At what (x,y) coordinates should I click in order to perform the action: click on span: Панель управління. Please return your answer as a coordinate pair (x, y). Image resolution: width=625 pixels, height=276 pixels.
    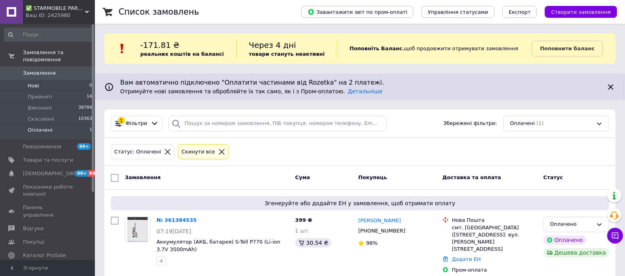
    Looking at the image, I should click on (48, 211).